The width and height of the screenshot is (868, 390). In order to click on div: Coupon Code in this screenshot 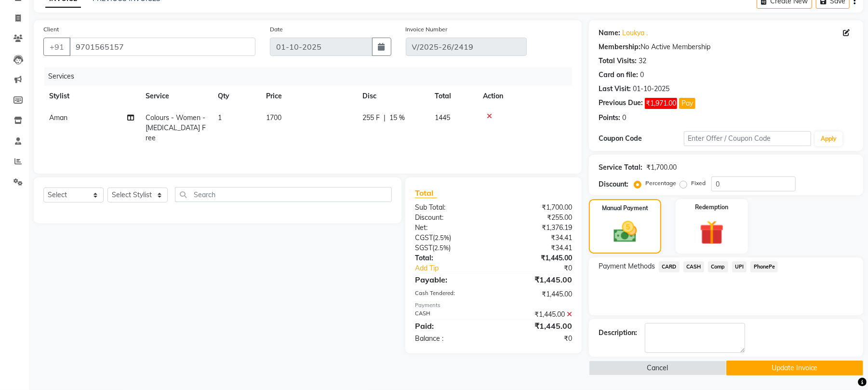, I will do `click(641, 138)`.